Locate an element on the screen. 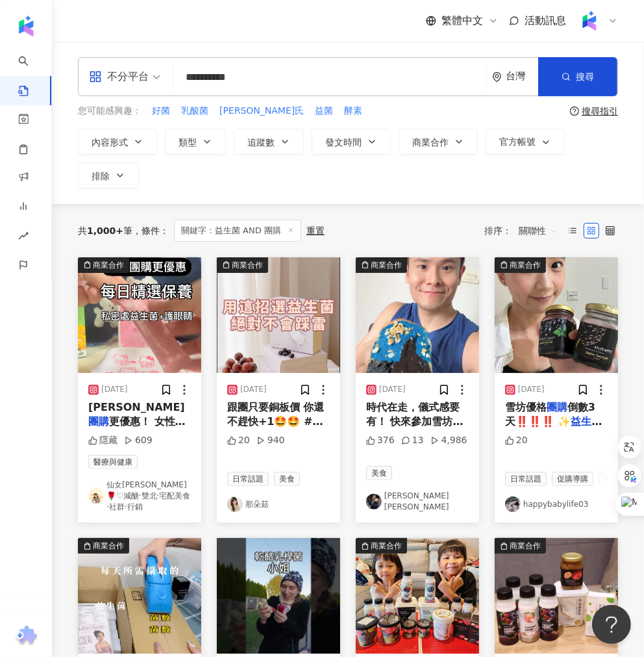 The height and width of the screenshot is (657, 644). div: 940 is located at coordinates (271, 440).